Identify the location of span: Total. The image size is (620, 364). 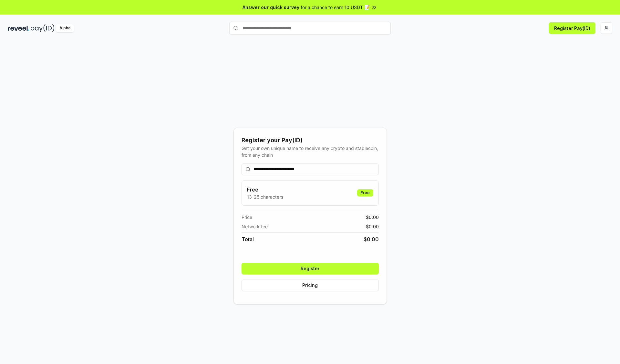
(247, 239).